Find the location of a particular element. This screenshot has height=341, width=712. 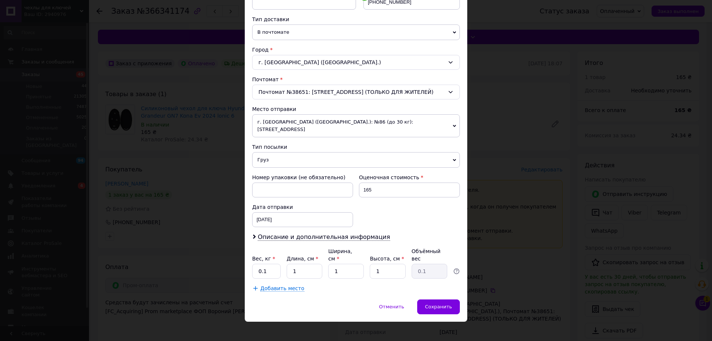

div: Объёмный вес is located at coordinates (429, 255).